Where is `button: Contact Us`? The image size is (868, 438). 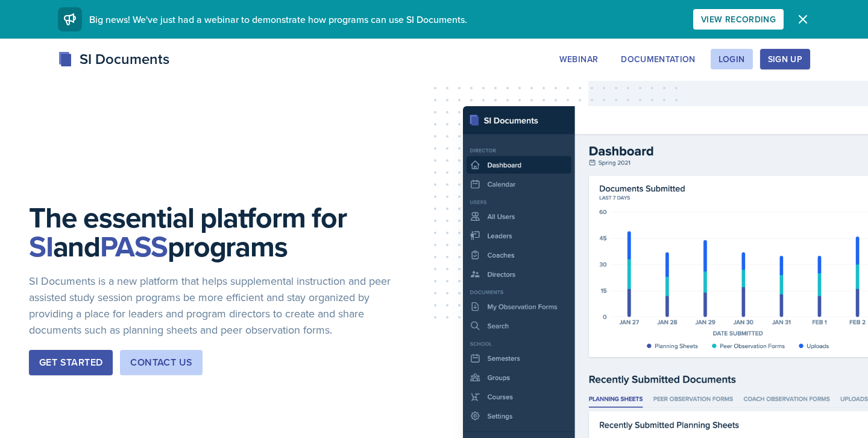
button: Contact Us is located at coordinates (161, 362).